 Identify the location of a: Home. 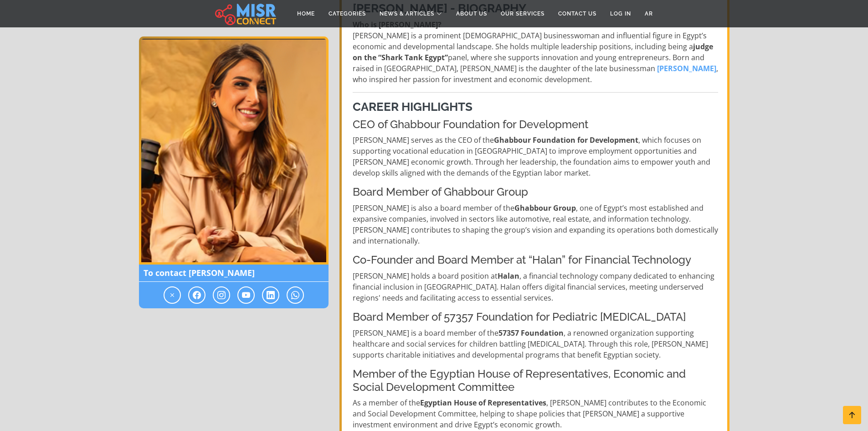
(306, 14).